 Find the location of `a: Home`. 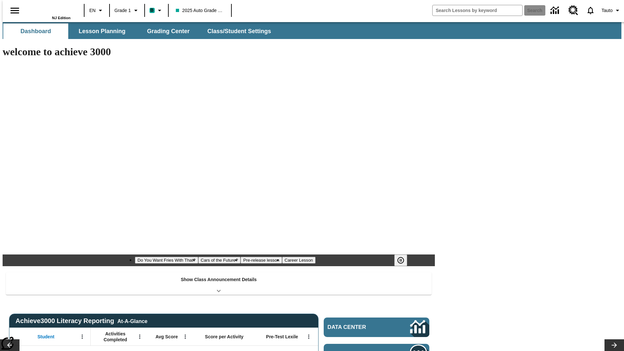

a: Home is located at coordinates (49, 9).